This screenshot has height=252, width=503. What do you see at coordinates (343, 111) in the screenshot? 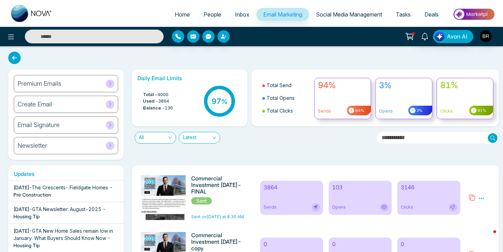
I see `p: Sends` at bounding box center [343, 111].